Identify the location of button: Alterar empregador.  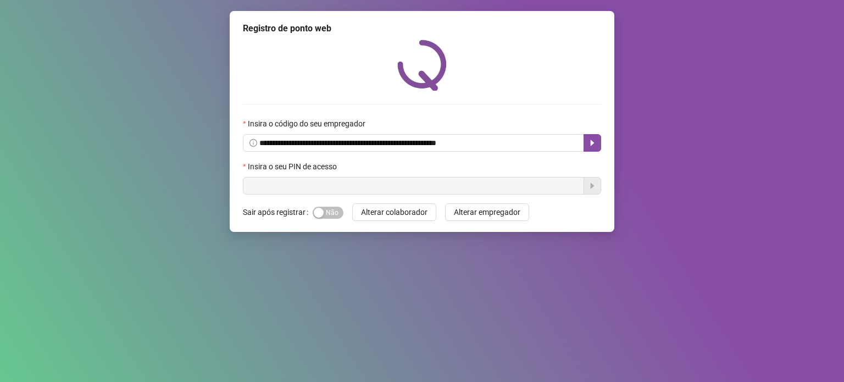
(487, 212).